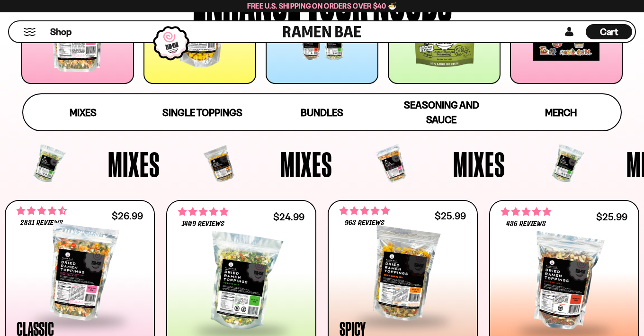 This screenshot has height=336, width=644. Describe the element at coordinates (609, 32) in the screenshot. I see `div: Cart` at that location.